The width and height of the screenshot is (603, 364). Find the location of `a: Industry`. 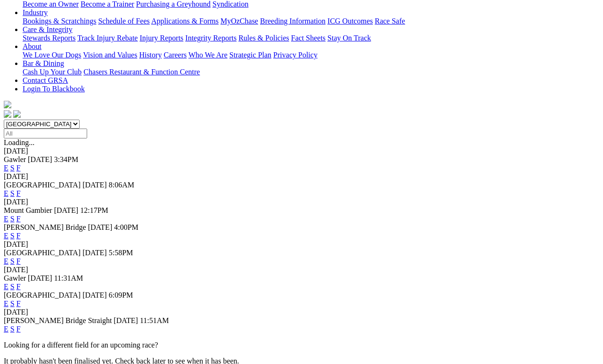

a: Industry is located at coordinates (35, 12).